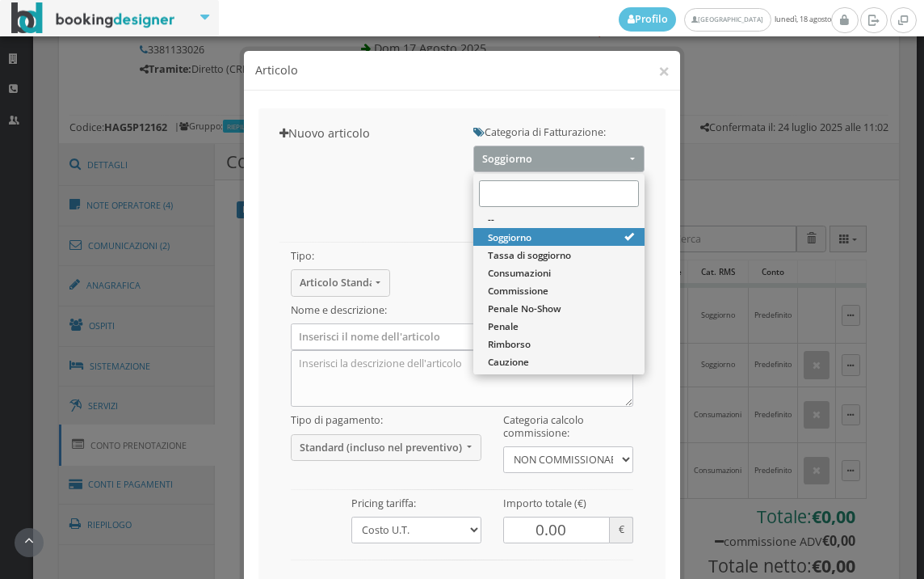 The height and width of the screenshot is (579, 924). What do you see at coordinates (529, 254) in the screenshot?
I see `span: Tassa di soggiorno` at bounding box center [529, 254].